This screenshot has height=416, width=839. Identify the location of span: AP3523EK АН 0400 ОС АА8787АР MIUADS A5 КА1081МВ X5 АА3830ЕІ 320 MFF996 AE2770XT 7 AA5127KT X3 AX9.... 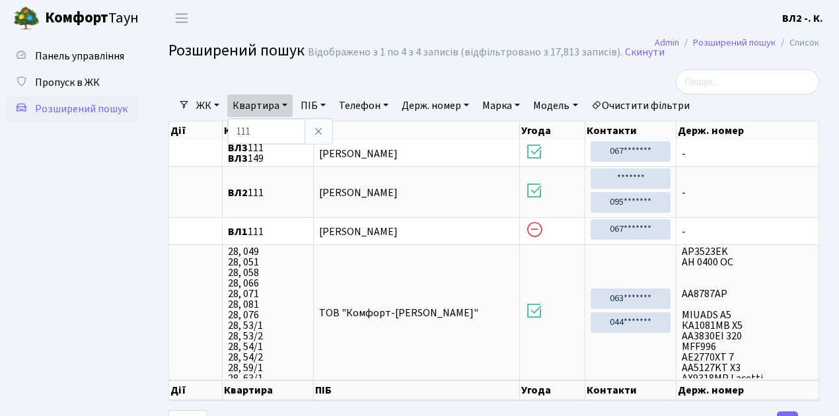
(748, 313).